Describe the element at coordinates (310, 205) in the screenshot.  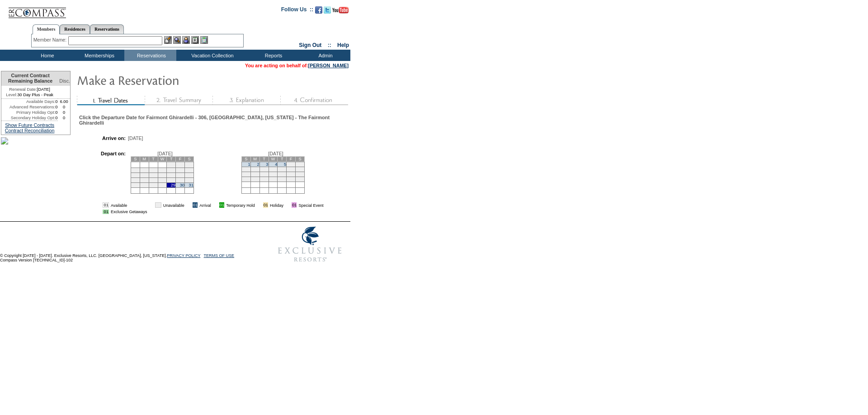
I see `td: Special Event` at that location.